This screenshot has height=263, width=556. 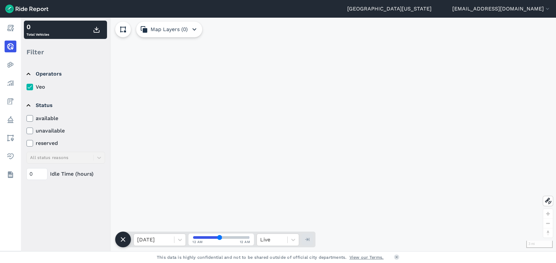 What do you see at coordinates (65, 105) in the screenshot?
I see `summary: Status` at bounding box center [65, 105].